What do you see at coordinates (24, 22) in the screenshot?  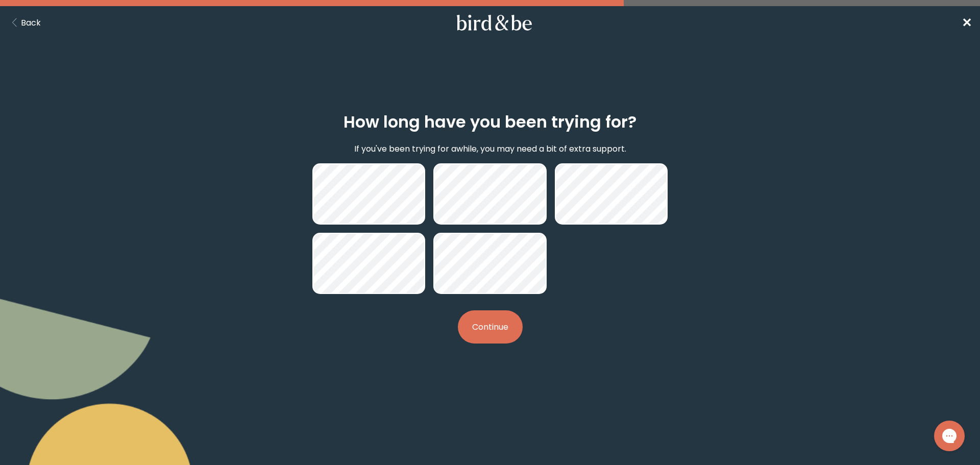 I see `button: Back Button` at bounding box center [24, 22].